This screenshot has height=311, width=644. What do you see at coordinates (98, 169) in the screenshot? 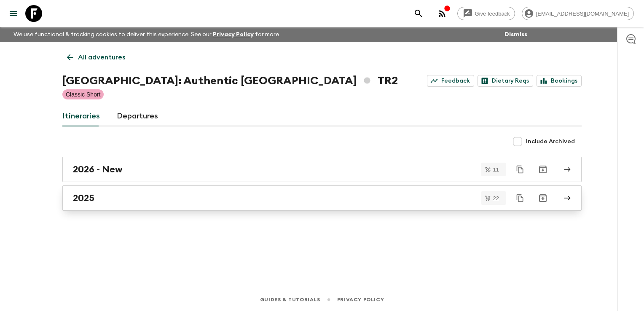
I see `h2: 2026 - New` at bounding box center [98, 169].